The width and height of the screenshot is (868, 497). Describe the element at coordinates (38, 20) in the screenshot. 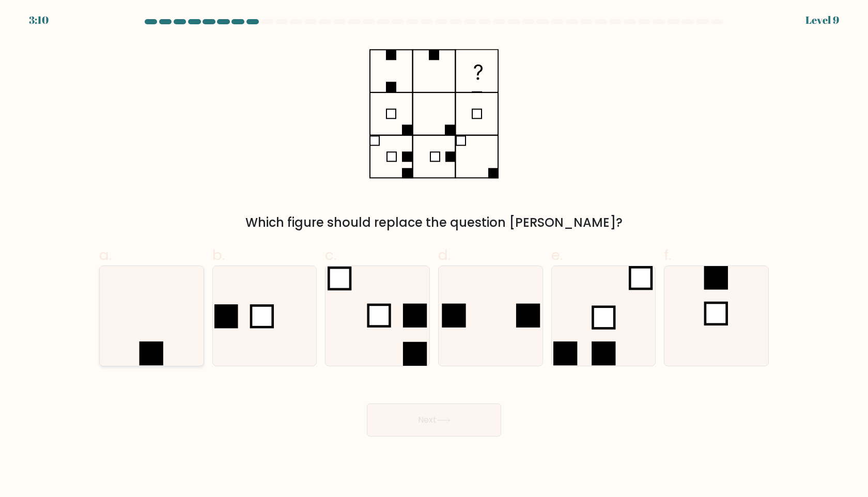

I see `div: 3:10` at that location.